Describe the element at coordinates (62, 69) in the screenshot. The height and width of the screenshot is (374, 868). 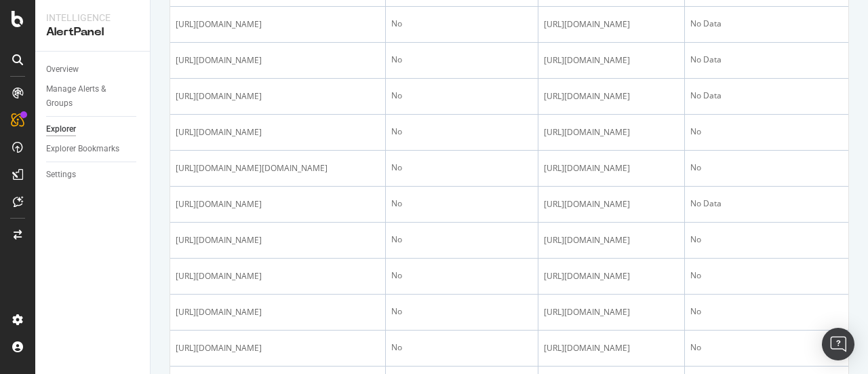
I see `div: Overview` at that location.